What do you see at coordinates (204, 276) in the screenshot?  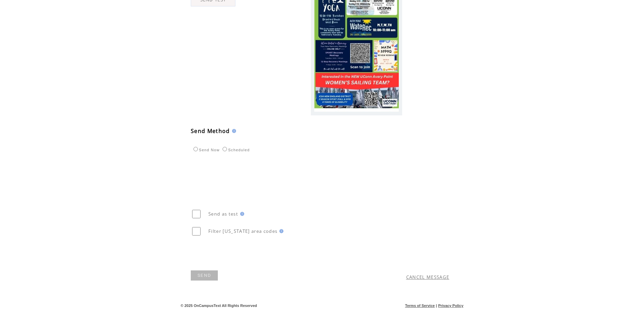 I see `a: SEND` at bounding box center [204, 276].